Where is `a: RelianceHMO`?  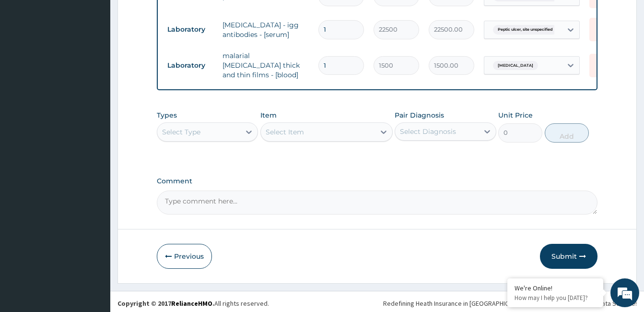 a: RelianceHMO is located at coordinates (192, 304).